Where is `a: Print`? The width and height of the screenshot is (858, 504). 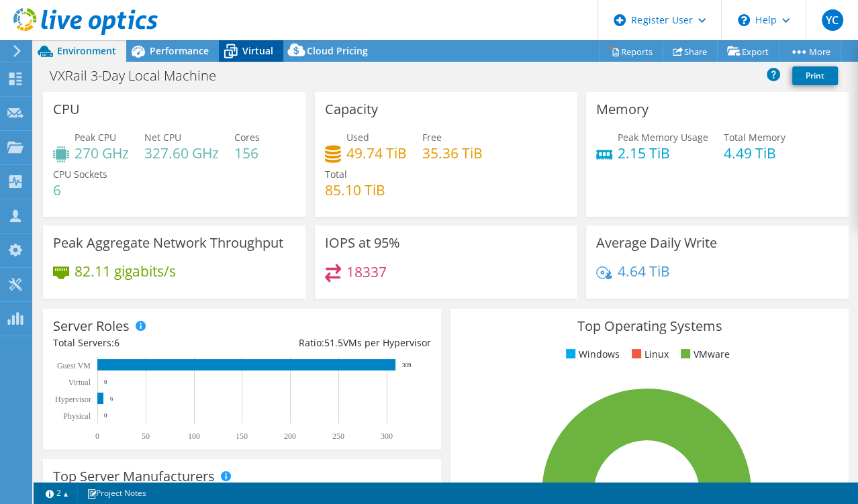
a: Print is located at coordinates (815, 76).